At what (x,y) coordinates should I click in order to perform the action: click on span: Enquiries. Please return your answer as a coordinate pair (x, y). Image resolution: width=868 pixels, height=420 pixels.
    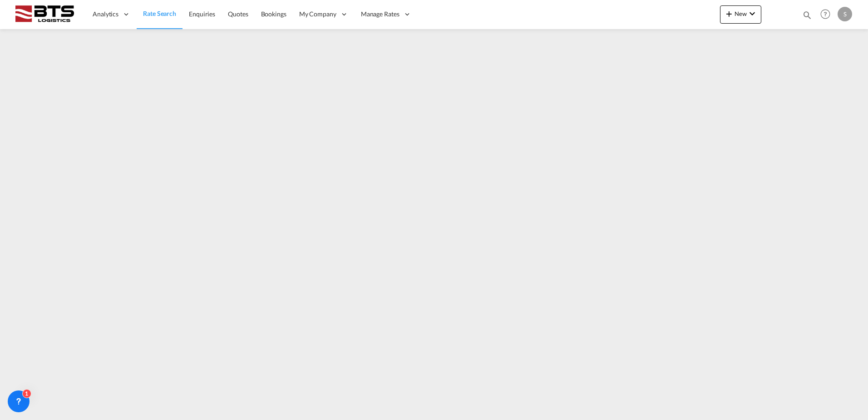
    Looking at the image, I should click on (202, 14).